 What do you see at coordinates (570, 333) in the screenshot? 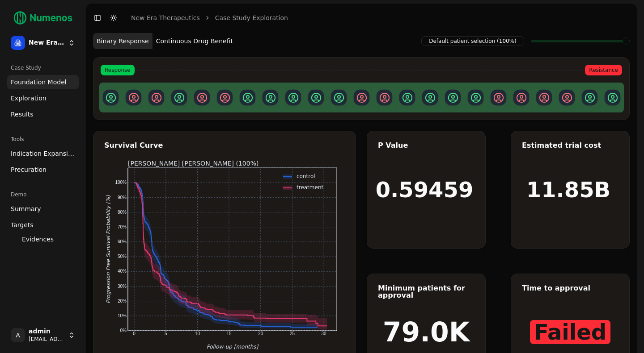
I see `span: Failed` at bounding box center [570, 333].